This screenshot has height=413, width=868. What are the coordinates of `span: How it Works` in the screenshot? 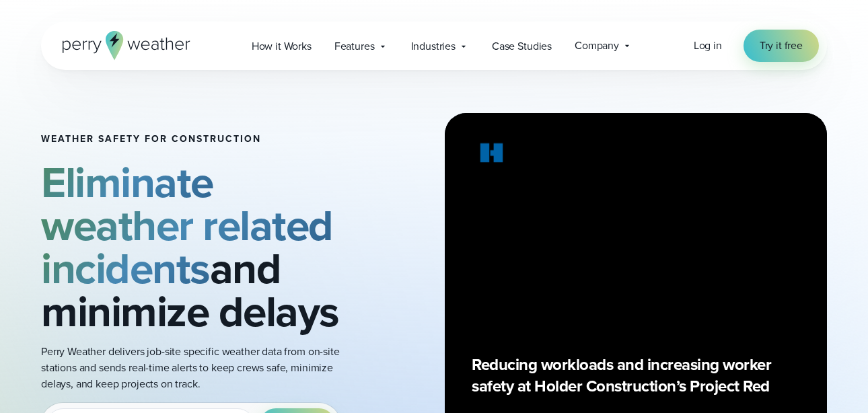 It's located at (281, 46).